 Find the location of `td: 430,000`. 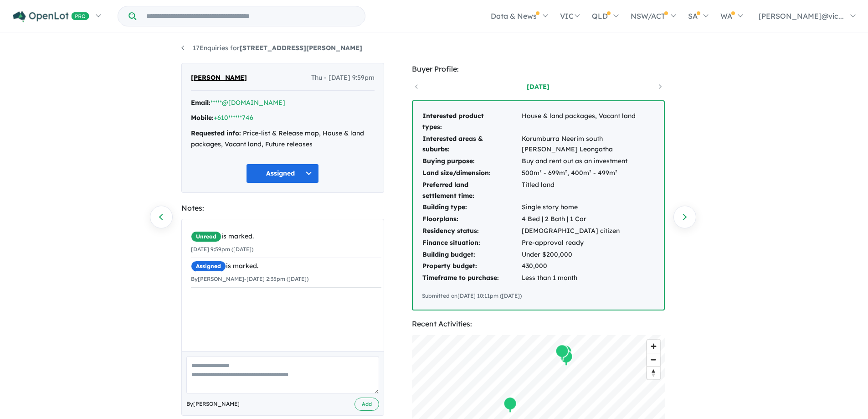

td: 430,000 is located at coordinates (588, 267).